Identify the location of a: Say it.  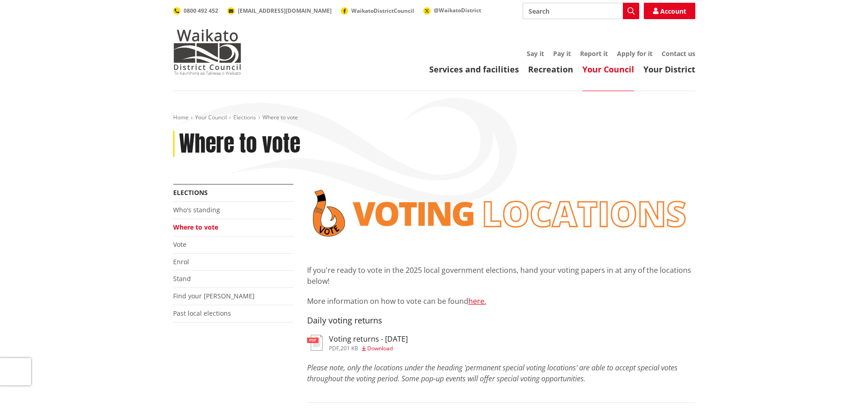
(535, 53).